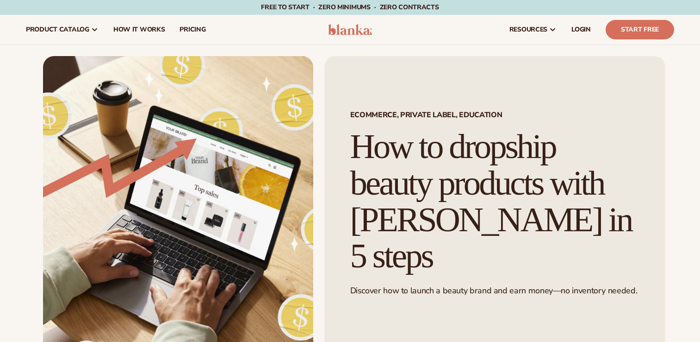 The image size is (700, 342). I want to click on span: Ecommerce, Private Label, EDUCATION, so click(495, 115).